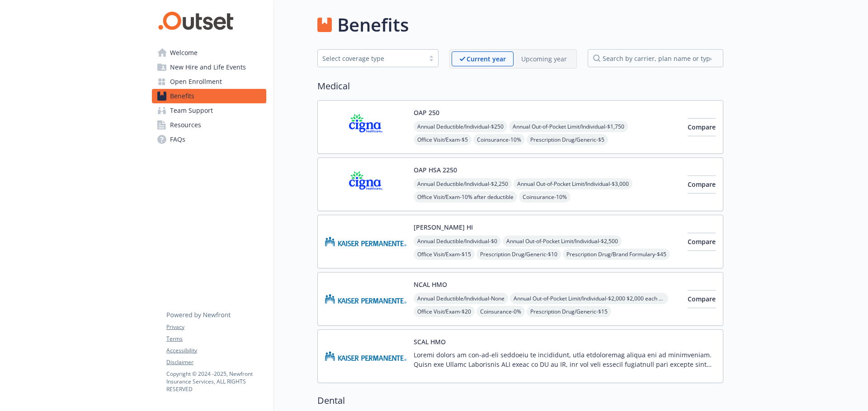 This screenshot has width=868, height=411. Describe the element at coordinates (500, 311) in the screenshot. I see `span: Coinsurance - 0%` at that location.